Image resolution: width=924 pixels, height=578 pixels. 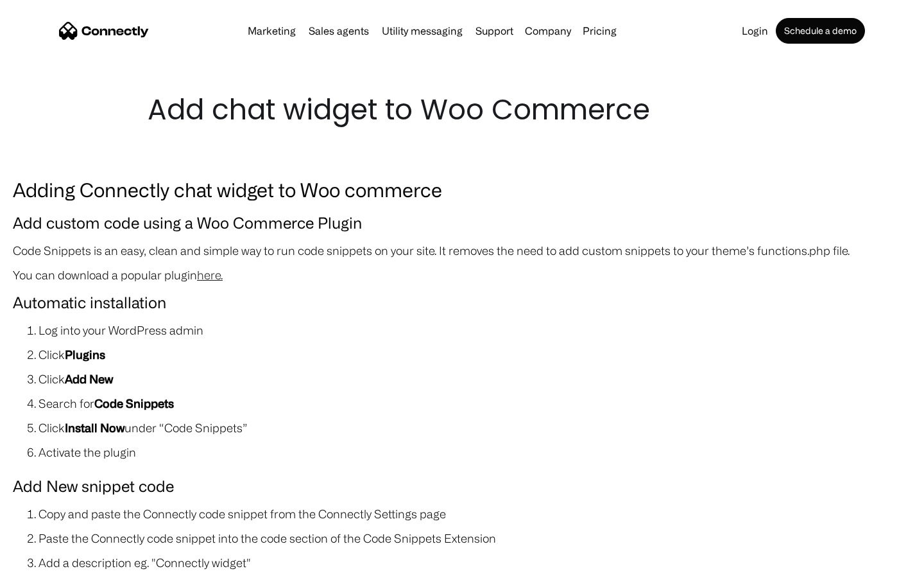 What do you see at coordinates (475, 538) in the screenshot?
I see `li: Paste the Connectly code snippet into the code section of the Code Snippets Extension` at bounding box center [475, 538].